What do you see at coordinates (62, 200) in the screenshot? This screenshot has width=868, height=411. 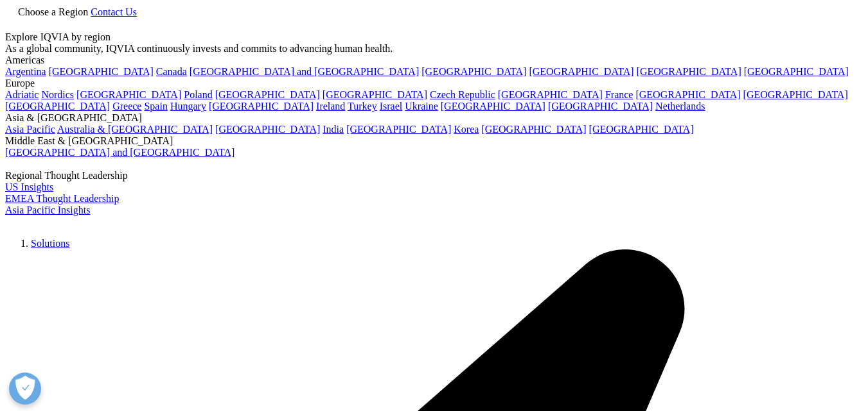 I see `span: EMEA Thought Leadership` at bounding box center [62, 200].